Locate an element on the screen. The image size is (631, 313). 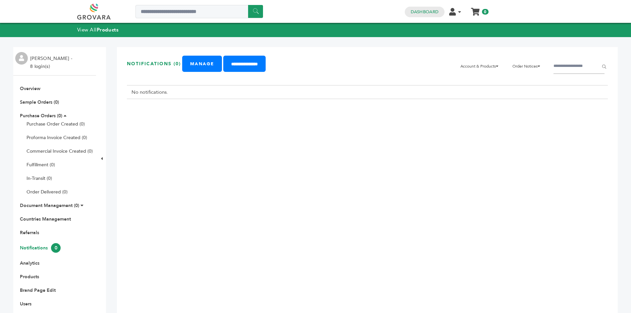
a: Manage is located at coordinates (202, 64).